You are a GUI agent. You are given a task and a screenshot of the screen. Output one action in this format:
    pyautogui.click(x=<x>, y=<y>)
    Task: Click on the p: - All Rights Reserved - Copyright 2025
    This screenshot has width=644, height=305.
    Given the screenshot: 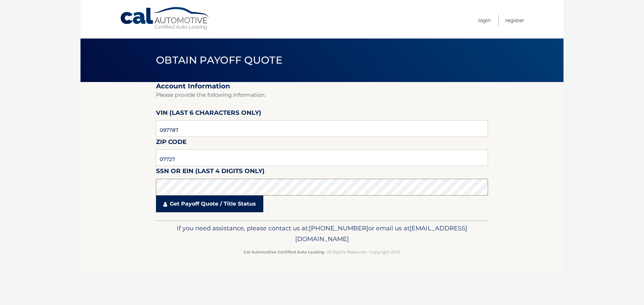 What is the action you would take?
    pyautogui.click(x=322, y=252)
    